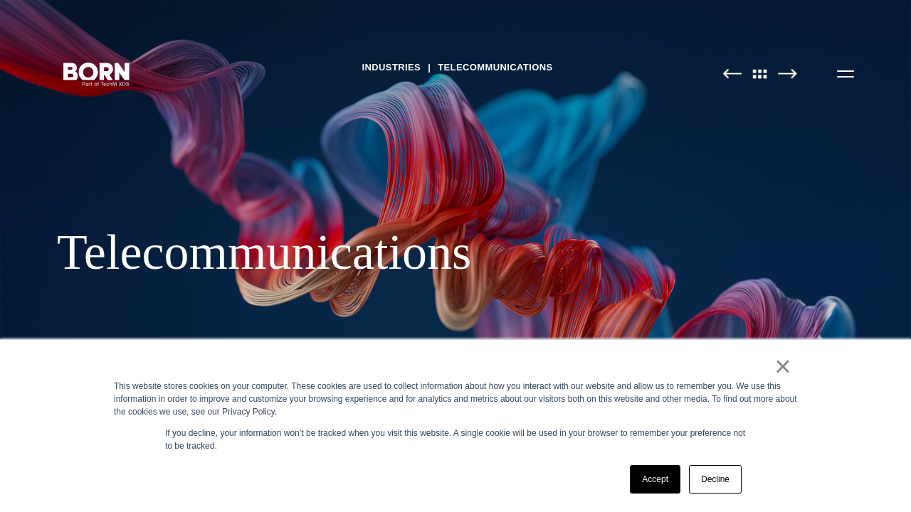 This screenshot has width=911, height=512. What do you see at coordinates (391, 68) in the screenshot?
I see `a: Industries` at bounding box center [391, 68].